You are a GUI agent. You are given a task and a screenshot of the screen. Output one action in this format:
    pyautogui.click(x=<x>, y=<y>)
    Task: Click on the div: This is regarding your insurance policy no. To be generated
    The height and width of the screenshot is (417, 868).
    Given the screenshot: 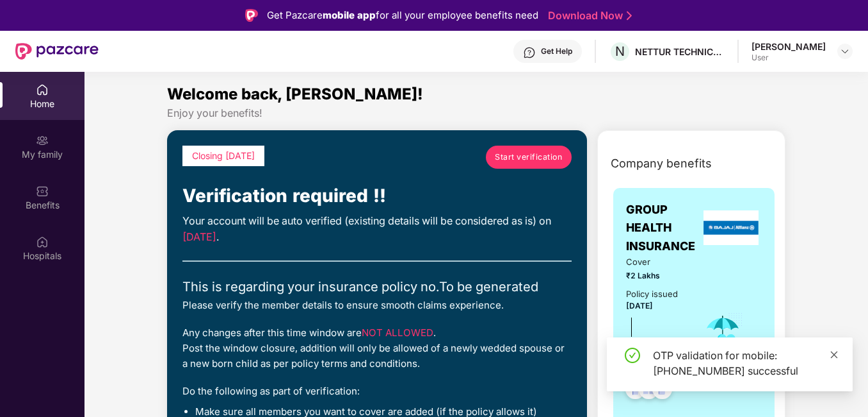 What is the action you would take?
    pyautogui.click(x=377, y=287)
    